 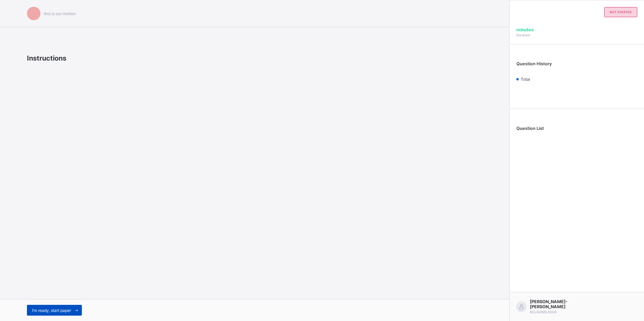 I want to click on span: Question List, so click(x=530, y=128).